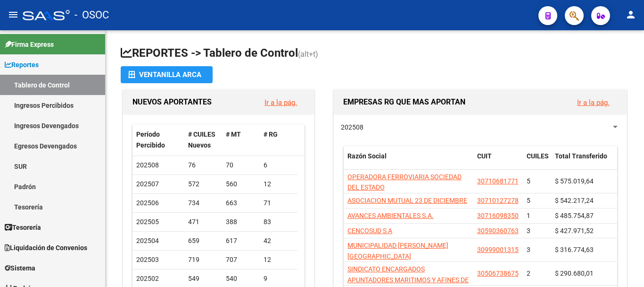 Image resolution: width=644 pixels, height=287 pixels. I want to click on span: ASOCIACION MUTUAL 23 DE DICIEMBRE, so click(407, 200).